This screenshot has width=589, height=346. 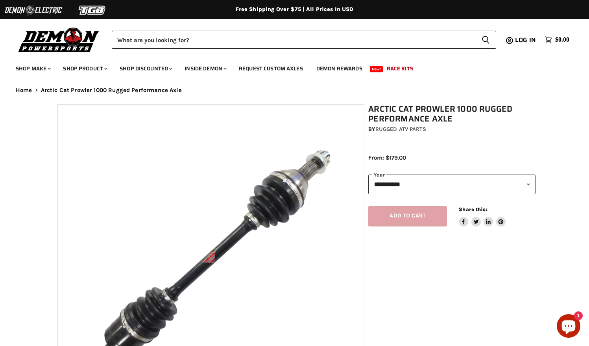 What do you see at coordinates (288, 67) in the screenshot?
I see `ul: Main menu` at bounding box center [288, 67].